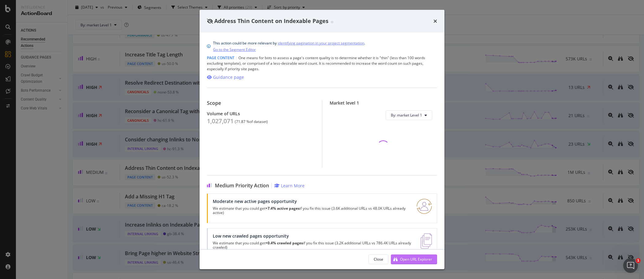 The height and width of the screenshot is (279, 644). I want to click on a: Learn More, so click(290, 185).